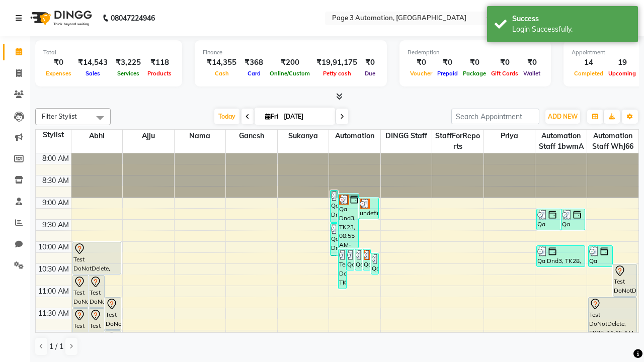 The width and height of the screenshot is (644, 362). I want to click on span: Cash, so click(222, 73).